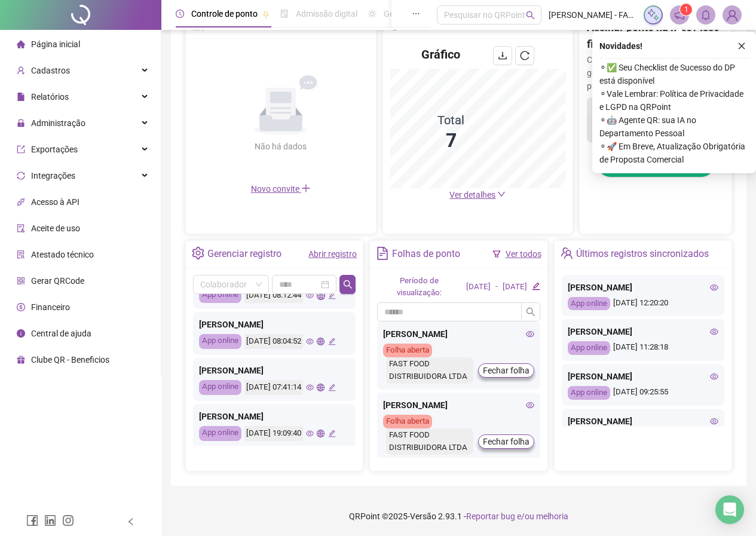 This screenshot has height=536, width=756. What do you see at coordinates (496, 254) in the screenshot?
I see `span: filter` at bounding box center [496, 254].